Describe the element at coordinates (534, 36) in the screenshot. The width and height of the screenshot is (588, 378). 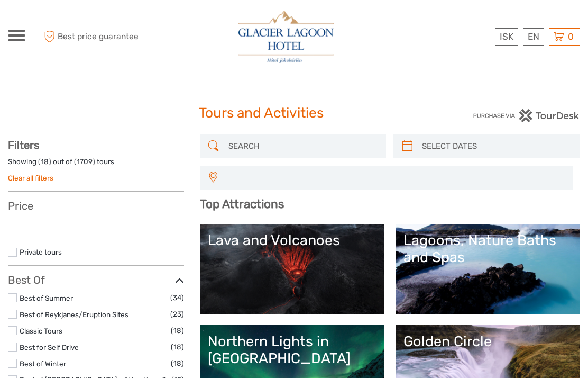
I see `div: EN` at that location.